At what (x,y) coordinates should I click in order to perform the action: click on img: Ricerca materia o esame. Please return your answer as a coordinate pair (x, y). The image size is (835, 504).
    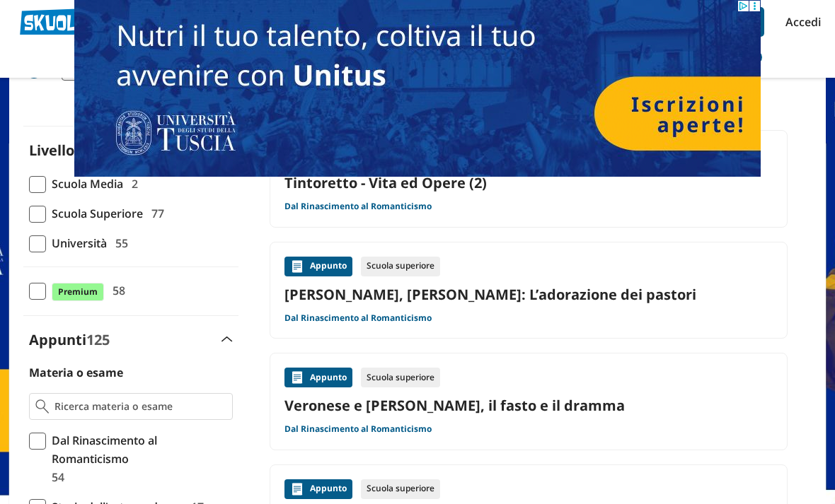
    Looking at the image, I should click on (42, 406).